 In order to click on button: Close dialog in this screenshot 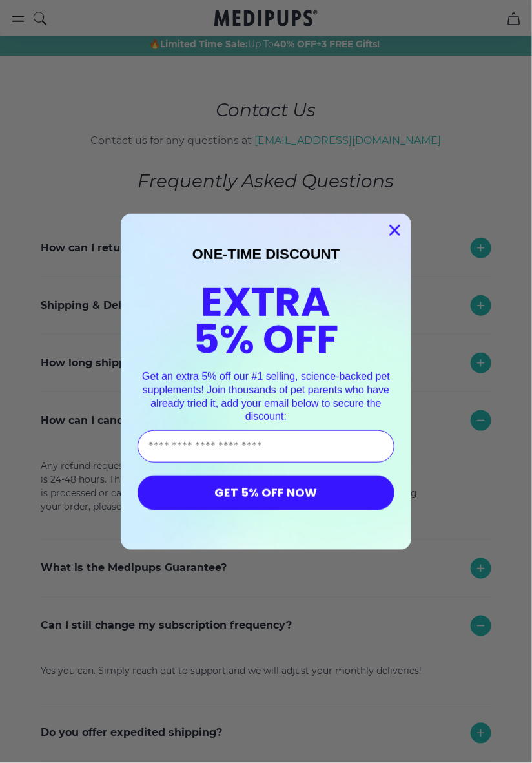, I will do `click(395, 230)`.